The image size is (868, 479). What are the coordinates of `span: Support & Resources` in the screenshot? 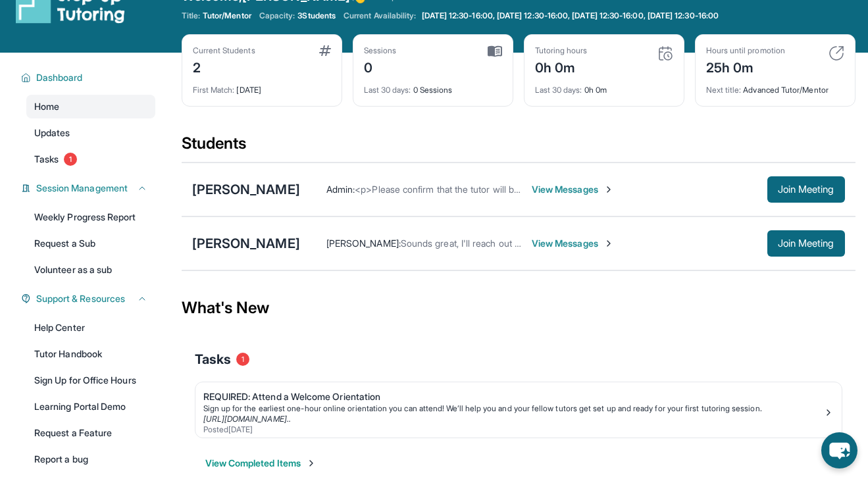 It's located at (81, 299).